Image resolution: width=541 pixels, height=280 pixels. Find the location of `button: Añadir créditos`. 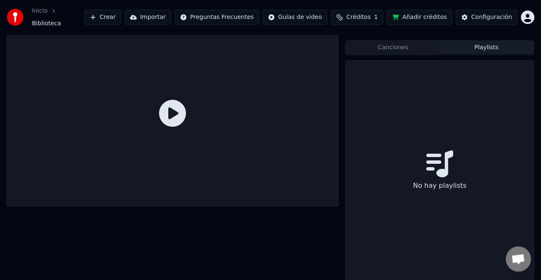

button: Añadir créditos is located at coordinates (419, 17).